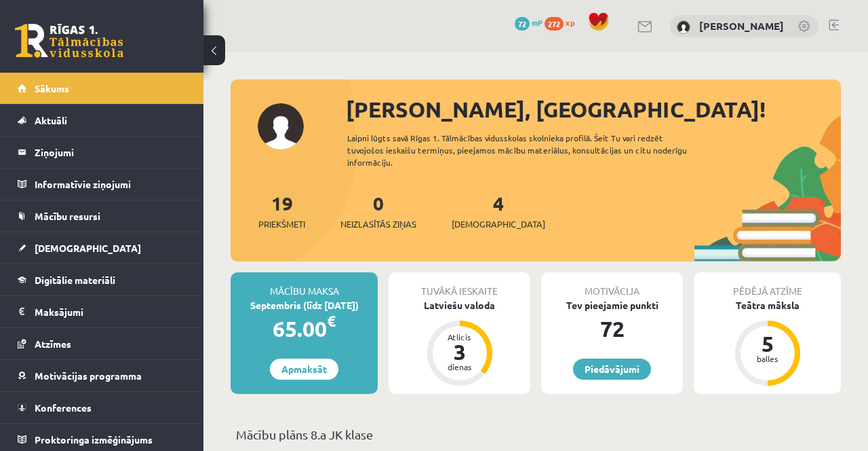 The width and height of the screenshot is (868, 451). What do you see at coordinates (612, 285) in the screenshot?
I see `div: Motivācija` at bounding box center [612, 285].